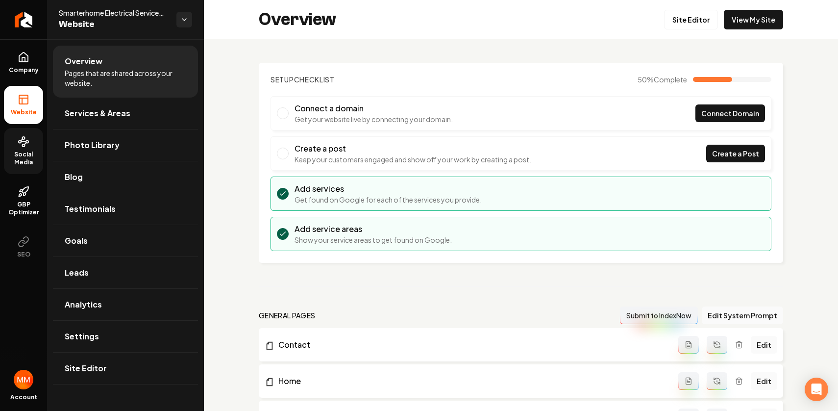  Describe the element at coordinates (373, 108) in the screenshot. I see `h3: Connect a domain` at that location.